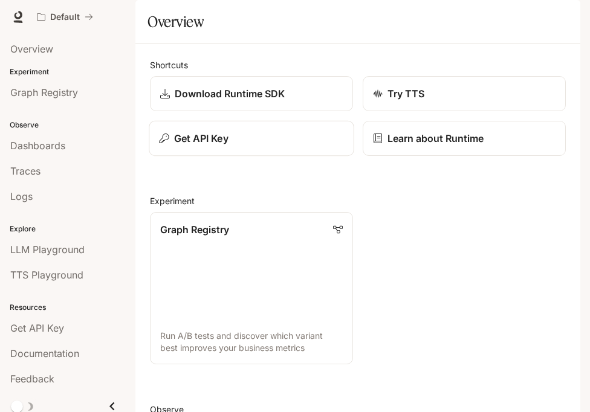 The height and width of the screenshot is (412, 590). I want to click on p: Graph Registry, so click(195, 230).